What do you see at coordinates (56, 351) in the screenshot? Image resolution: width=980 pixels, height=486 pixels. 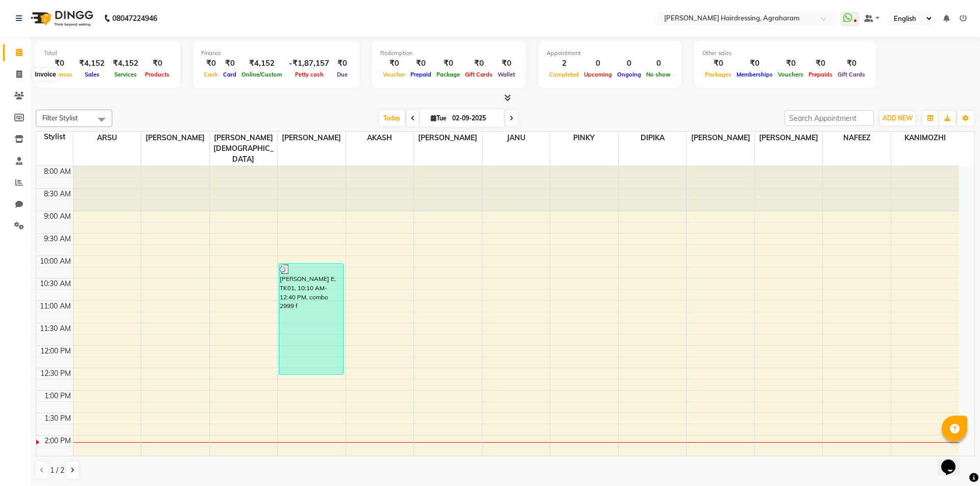 I see `div: 12:00 PM` at bounding box center [56, 351].